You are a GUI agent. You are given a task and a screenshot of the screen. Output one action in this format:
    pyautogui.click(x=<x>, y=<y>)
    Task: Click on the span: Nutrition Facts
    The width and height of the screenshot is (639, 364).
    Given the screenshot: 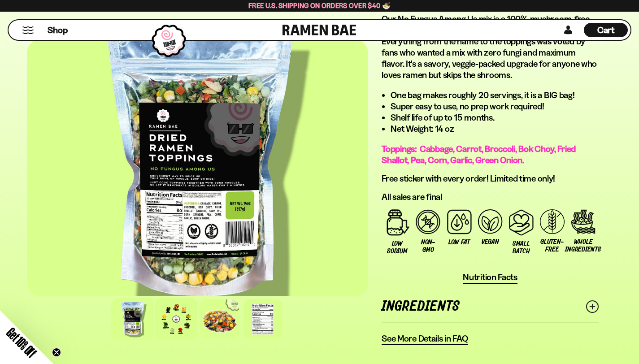 What is the action you would take?
    pyautogui.click(x=491, y=277)
    